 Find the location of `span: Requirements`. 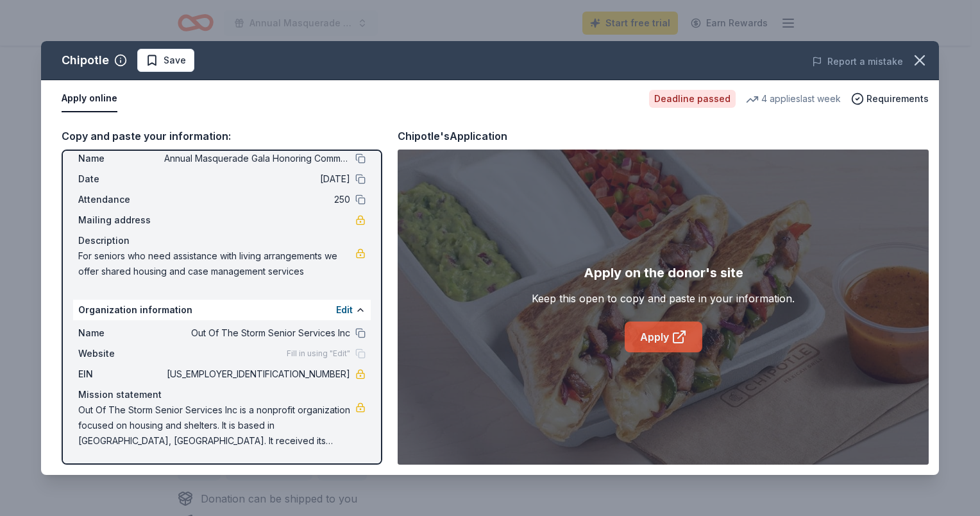

span: Requirements is located at coordinates (898, 99).